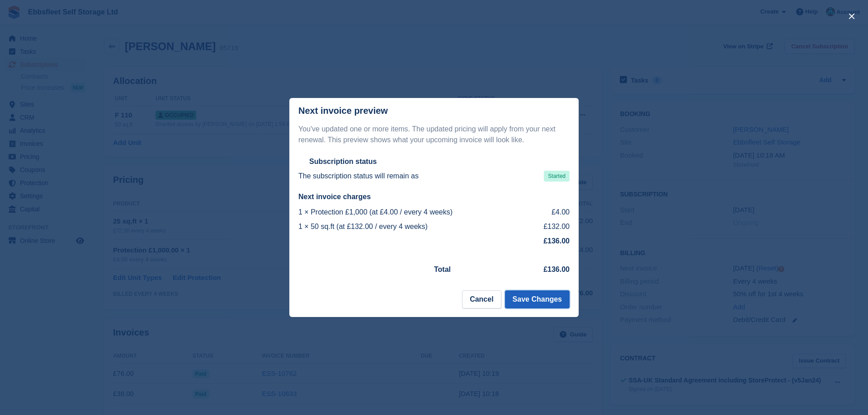 The height and width of the screenshot is (415, 868). Describe the element at coordinates (343, 111) in the screenshot. I see `p: Next invoice preview` at that location.